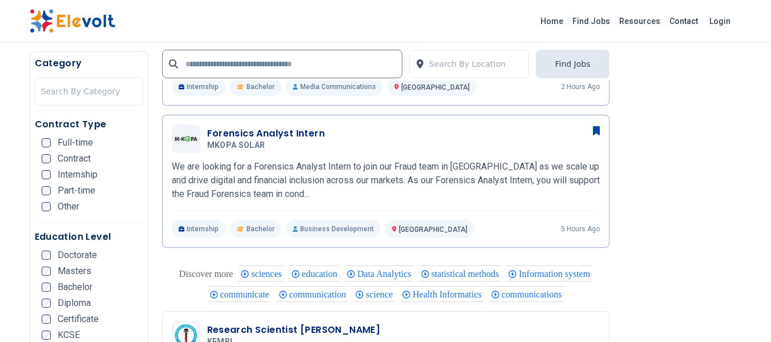 The height and width of the screenshot is (342, 771). I want to click on input: Other, so click(46, 207).